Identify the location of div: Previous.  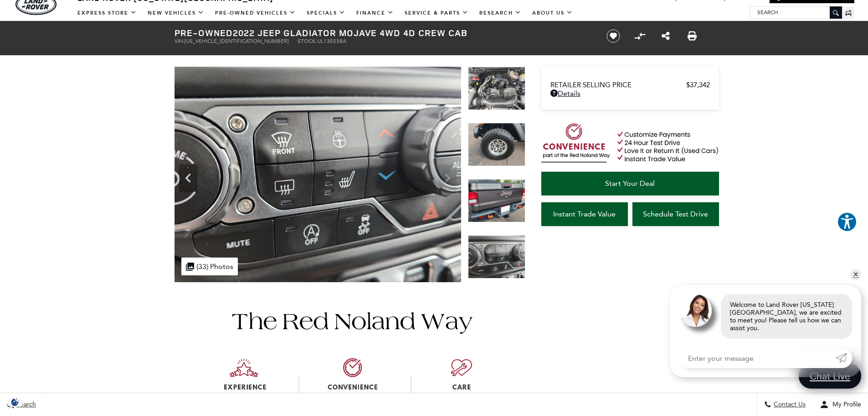
(188, 178).